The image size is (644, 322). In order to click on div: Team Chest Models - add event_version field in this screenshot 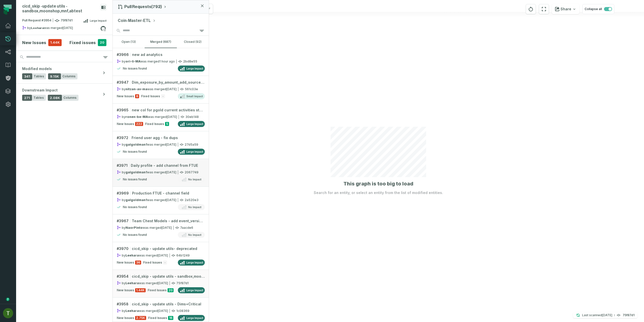, I will do `click(168, 221)`.